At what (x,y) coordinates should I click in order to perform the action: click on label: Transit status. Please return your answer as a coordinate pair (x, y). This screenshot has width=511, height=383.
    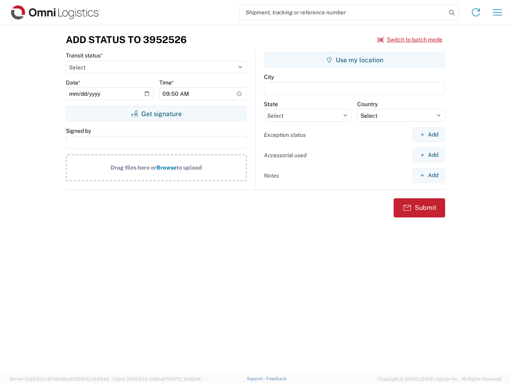
    Looking at the image, I should click on (84, 56).